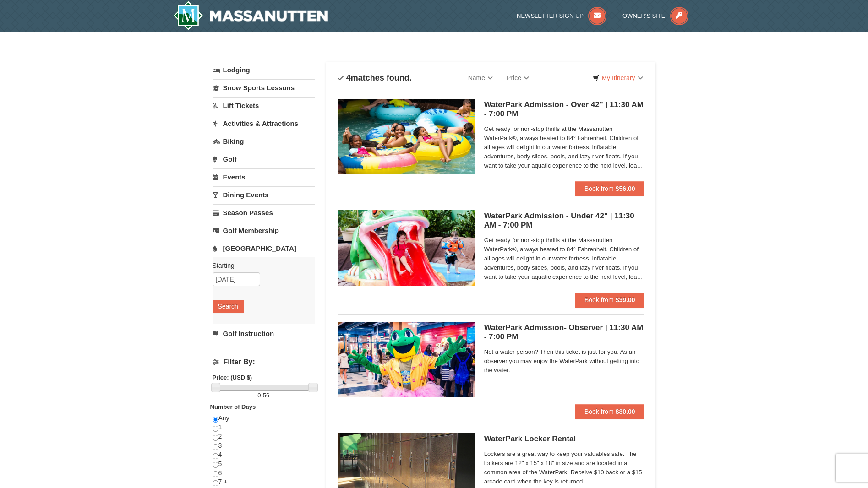  Describe the element at coordinates (250, 16) in the screenshot. I see `img: Massanutten Resort Logo` at that location.